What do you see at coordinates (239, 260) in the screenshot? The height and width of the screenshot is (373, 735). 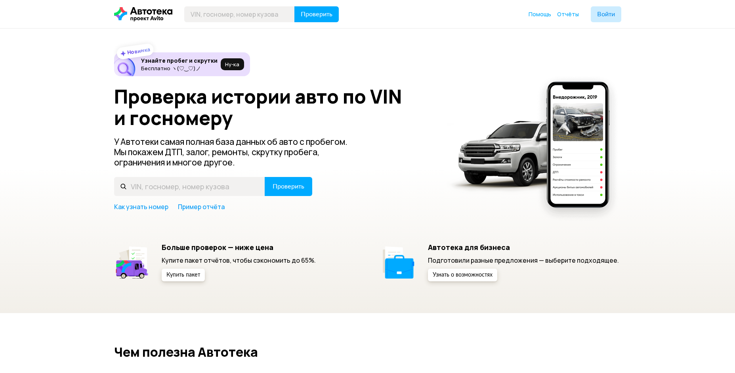 I see `p: Купите пакет отчётов, чтобы сэкономить до 65%.` at bounding box center [239, 260].